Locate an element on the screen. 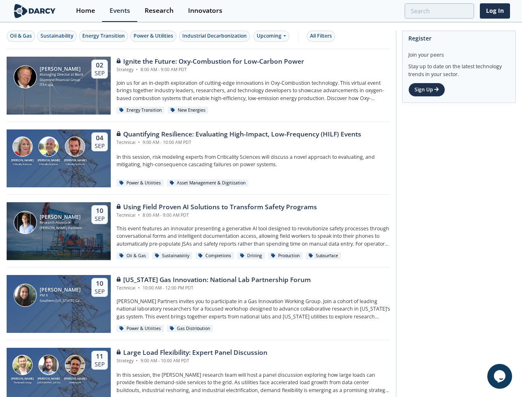  div: Events is located at coordinates (120, 11).